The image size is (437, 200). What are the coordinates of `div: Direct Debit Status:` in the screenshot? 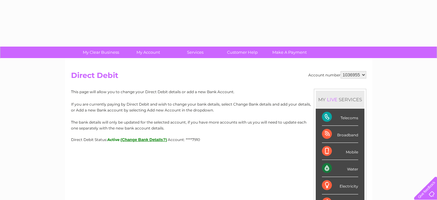 It's located at (219, 139).